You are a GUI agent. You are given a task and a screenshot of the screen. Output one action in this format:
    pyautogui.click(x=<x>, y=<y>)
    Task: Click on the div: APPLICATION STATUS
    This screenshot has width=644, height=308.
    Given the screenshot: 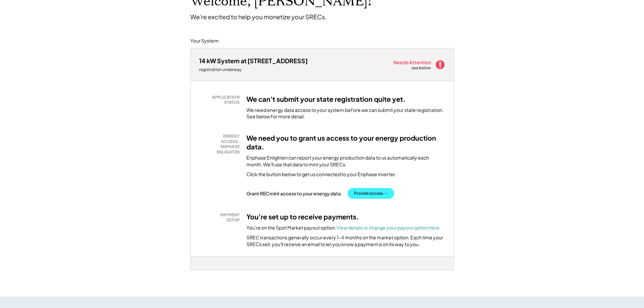 What is the action you would take?
    pyautogui.click(x=221, y=100)
    